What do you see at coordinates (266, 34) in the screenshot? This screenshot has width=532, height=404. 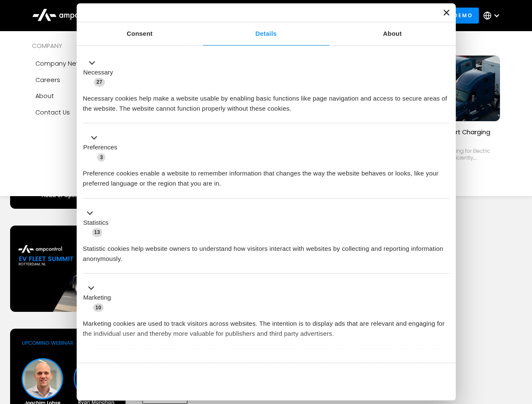 I see `a: Details` at bounding box center [266, 34].